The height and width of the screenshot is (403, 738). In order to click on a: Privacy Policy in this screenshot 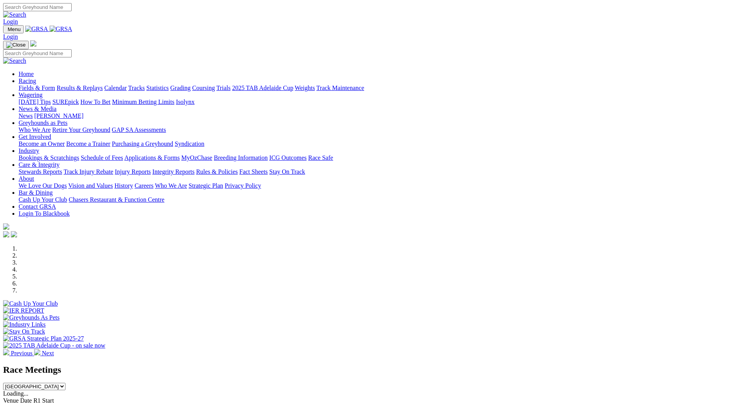, I will do `click(243, 185)`.